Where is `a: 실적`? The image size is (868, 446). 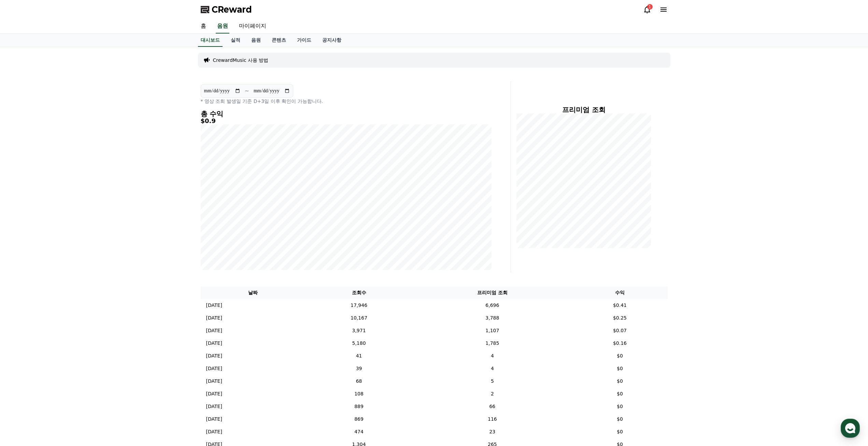 a: 실적 is located at coordinates (236, 41).